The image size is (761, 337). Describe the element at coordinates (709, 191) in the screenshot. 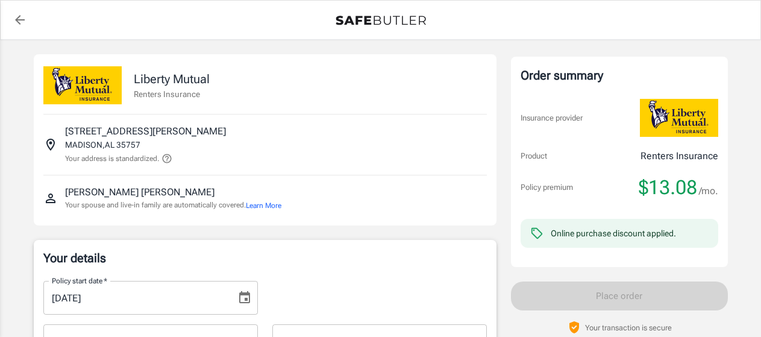

I see `span: /mo.` at that location.